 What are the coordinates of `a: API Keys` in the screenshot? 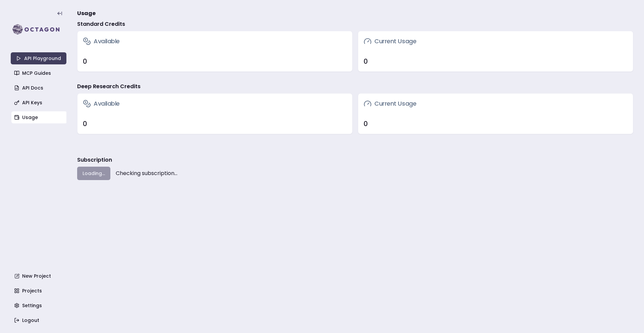 It's located at (39, 102).